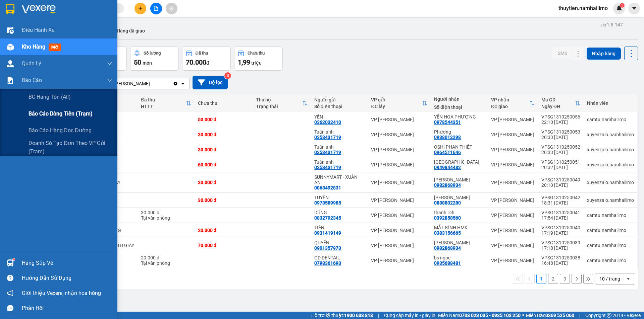  What do you see at coordinates (561, 162) in the screenshot?
I see `div: VPSG1310250051` at bounding box center [561, 162].